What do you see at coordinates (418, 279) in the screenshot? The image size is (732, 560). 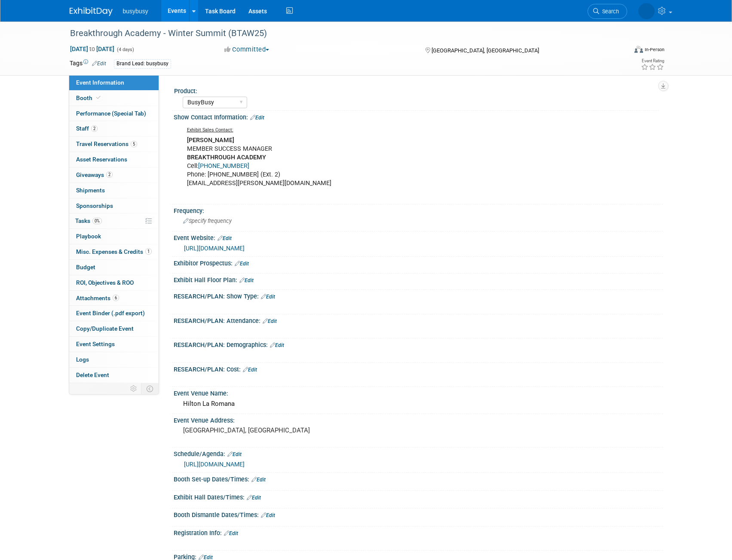 I see `div: Exhibit Hall Floor Plan:` at bounding box center [418, 279].